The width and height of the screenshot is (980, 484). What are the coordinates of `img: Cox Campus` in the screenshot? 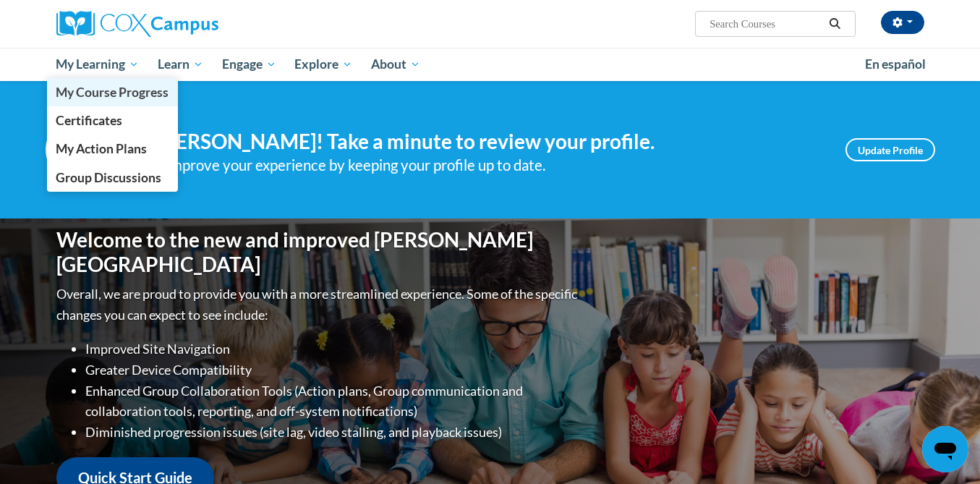 It's located at (138, 24).